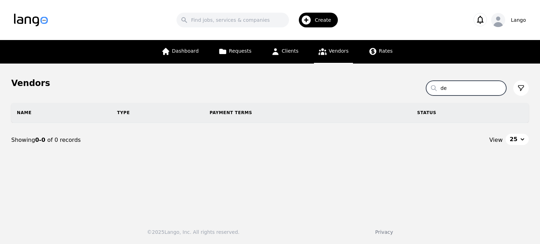 The width and height of the screenshot is (540, 244). Describe the element at coordinates (386, 51) in the screenshot. I see `span: Rates` at that location.